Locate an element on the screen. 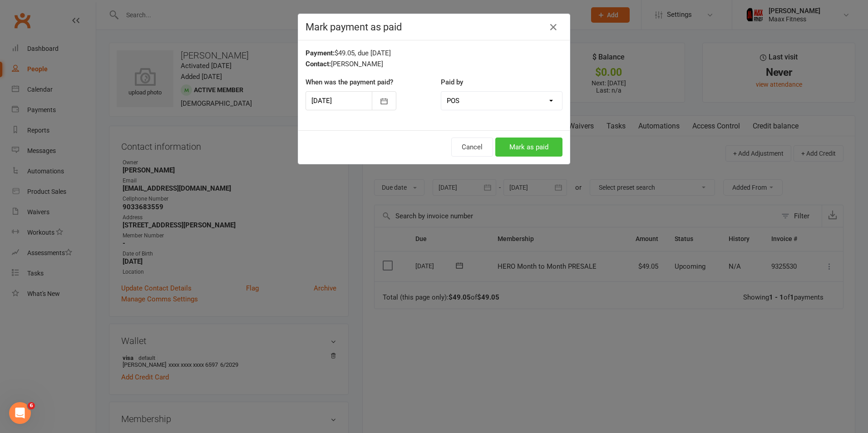 The height and width of the screenshot is (433, 868). label: Paid by is located at coordinates (452, 82).